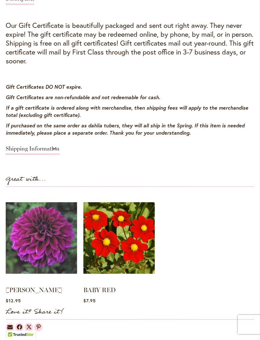 The image size is (260, 340). What do you see at coordinates (100, 292) in the screenshot?
I see `a: BABY RED` at bounding box center [100, 292].